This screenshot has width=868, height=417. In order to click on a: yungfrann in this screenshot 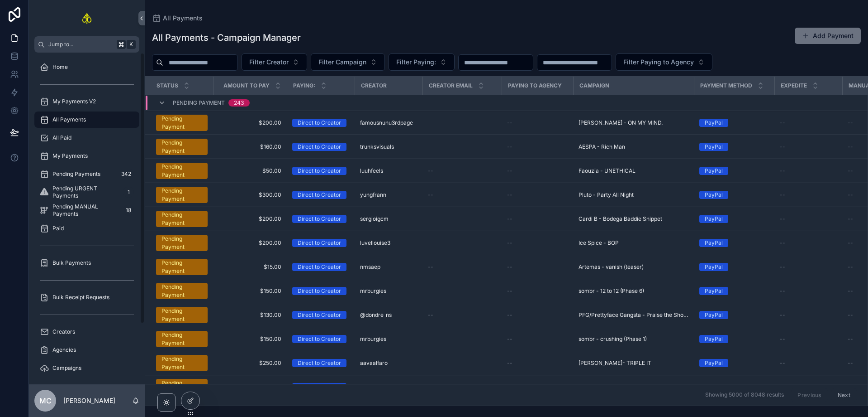, I will do `click(389, 195)`.